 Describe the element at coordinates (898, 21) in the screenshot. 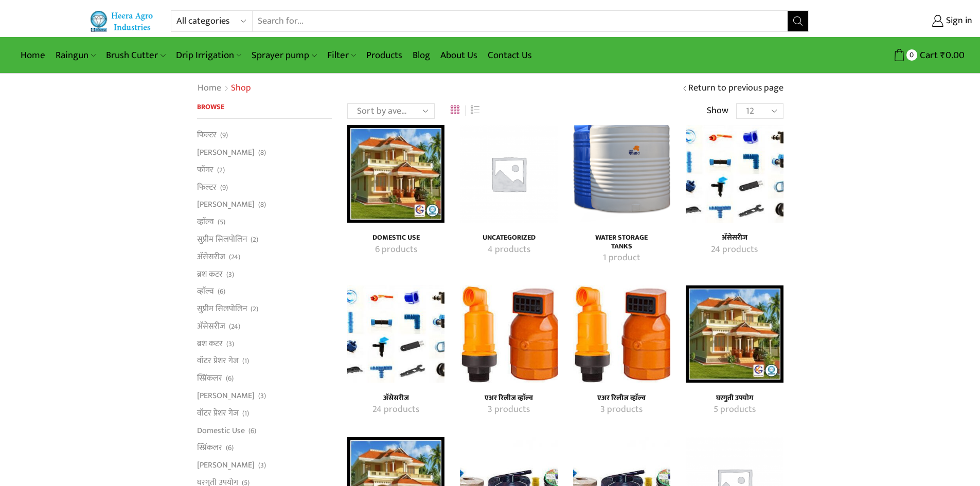

I see `a: Sign in` at that location.